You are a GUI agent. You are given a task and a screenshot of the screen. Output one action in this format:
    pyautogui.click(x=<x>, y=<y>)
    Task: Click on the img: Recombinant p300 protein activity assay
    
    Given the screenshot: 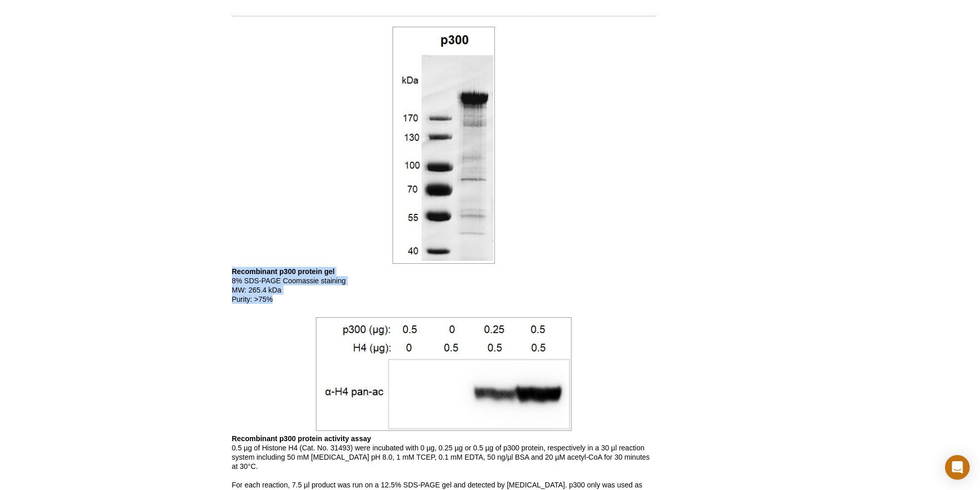 What is the action you would take?
    pyautogui.click(x=443, y=374)
    